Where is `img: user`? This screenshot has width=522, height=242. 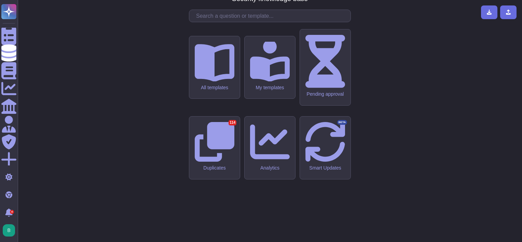 img: user is located at coordinates (9, 230).